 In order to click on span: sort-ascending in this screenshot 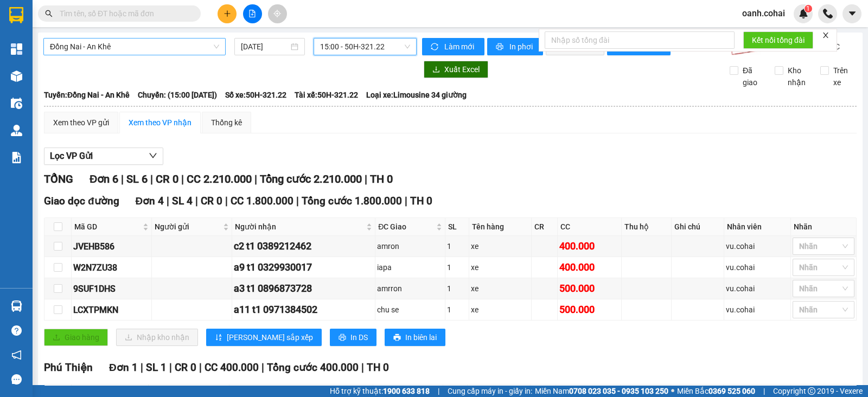, I will do `click(219, 339)`.